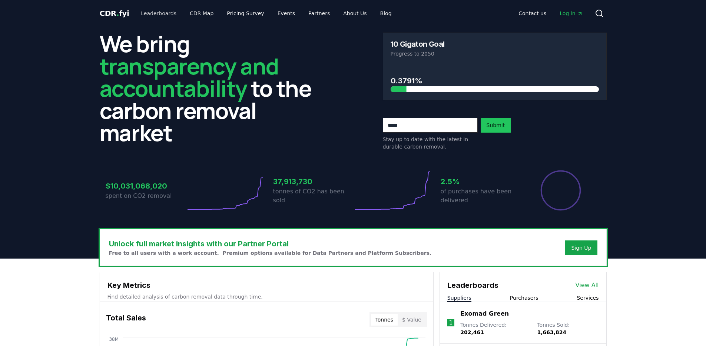  Describe the element at coordinates (561, 191) in the screenshot. I see `div: Percentage of sales delivered` at that location.